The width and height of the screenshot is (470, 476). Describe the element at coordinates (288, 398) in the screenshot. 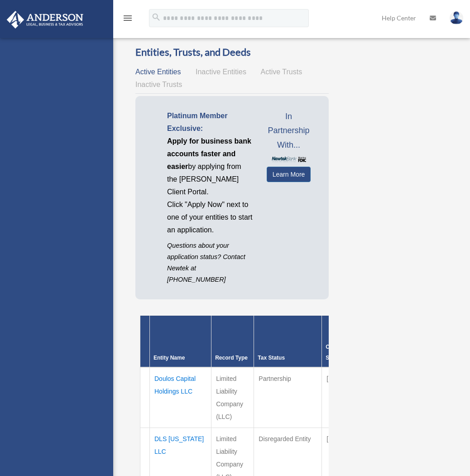

I see `td: Partnership` at that location.